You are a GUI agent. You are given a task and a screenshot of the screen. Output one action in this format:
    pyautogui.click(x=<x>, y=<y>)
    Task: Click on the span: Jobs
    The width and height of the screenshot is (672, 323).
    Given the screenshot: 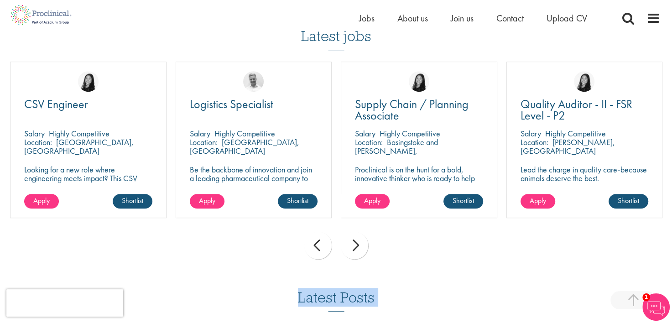 What is the action you would take?
    pyautogui.click(x=367, y=18)
    